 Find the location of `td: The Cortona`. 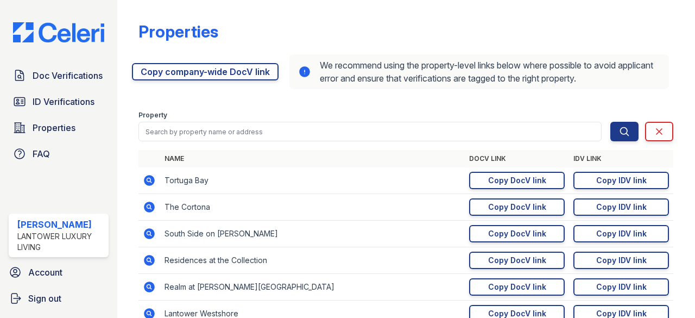

td: The Cortona is located at coordinates (312, 207).